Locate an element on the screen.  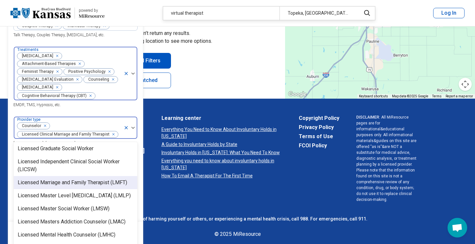
span: Counselor is located at coordinates (30, 126).